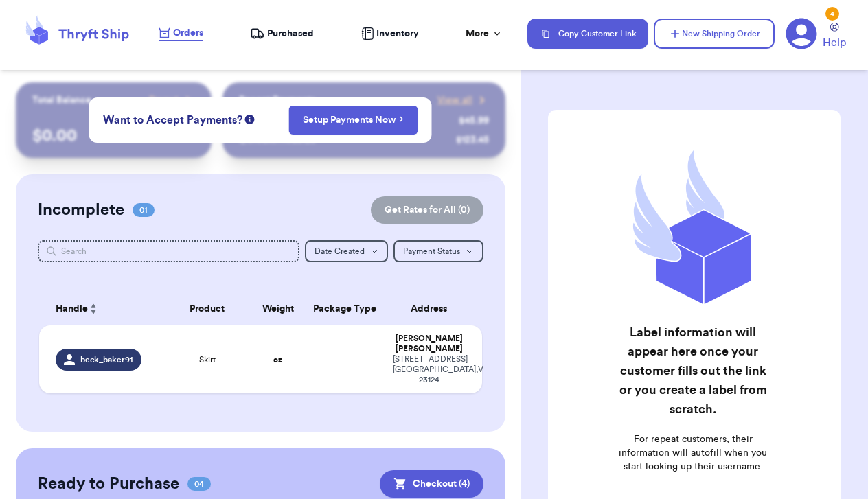 The height and width of the screenshot is (499, 868). Describe the element at coordinates (199, 484) in the screenshot. I see `span: 04` at that location.